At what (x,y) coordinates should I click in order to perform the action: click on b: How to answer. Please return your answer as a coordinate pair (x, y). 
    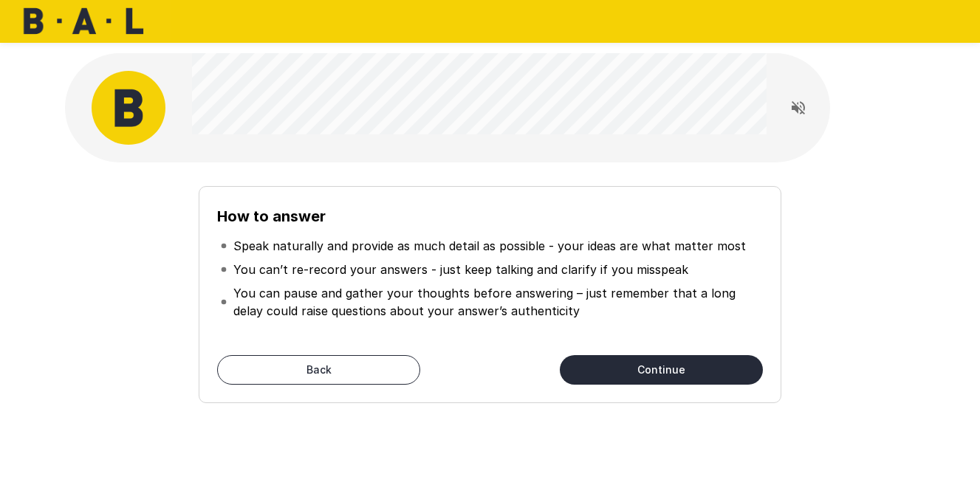
    Looking at the image, I should click on (271, 216).